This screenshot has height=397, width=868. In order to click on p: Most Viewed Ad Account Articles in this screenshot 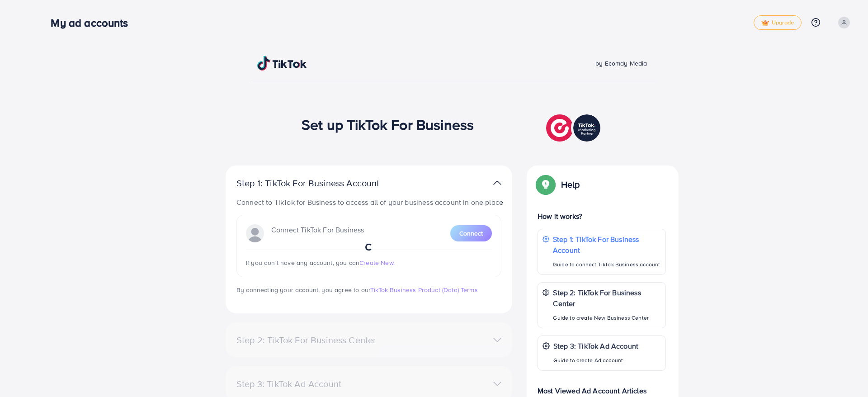, I will do `click(602, 387)`.